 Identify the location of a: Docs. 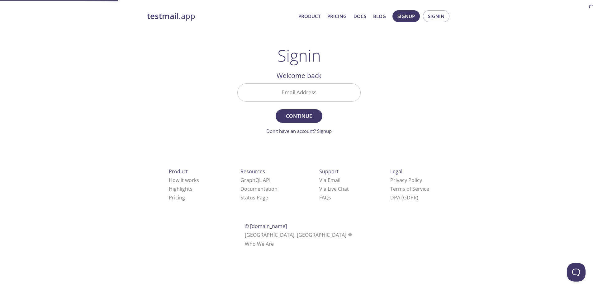
(360, 16).